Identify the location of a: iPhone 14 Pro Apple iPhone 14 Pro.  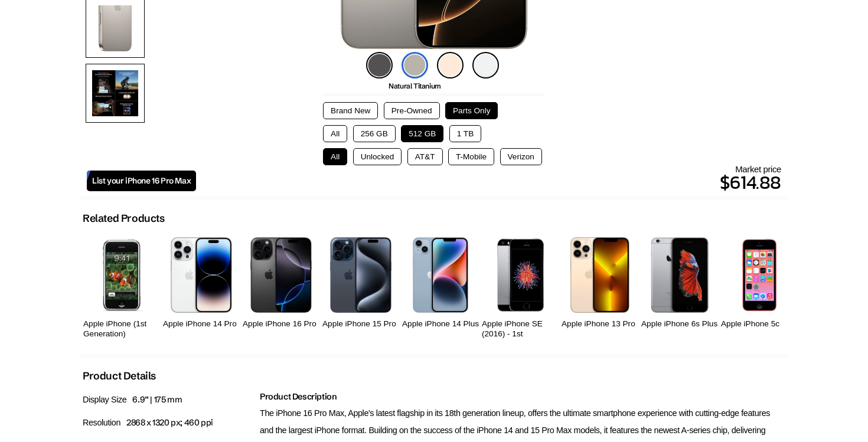
(202, 286).